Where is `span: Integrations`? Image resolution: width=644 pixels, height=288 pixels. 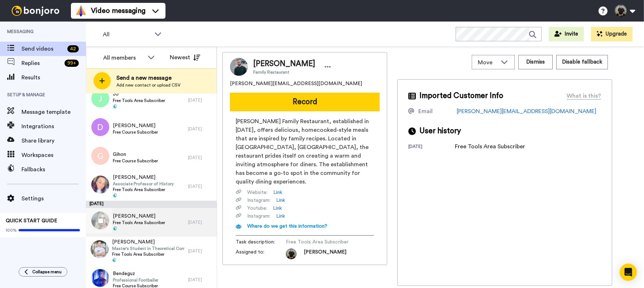 span: Integrations is located at coordinates (53, 126).